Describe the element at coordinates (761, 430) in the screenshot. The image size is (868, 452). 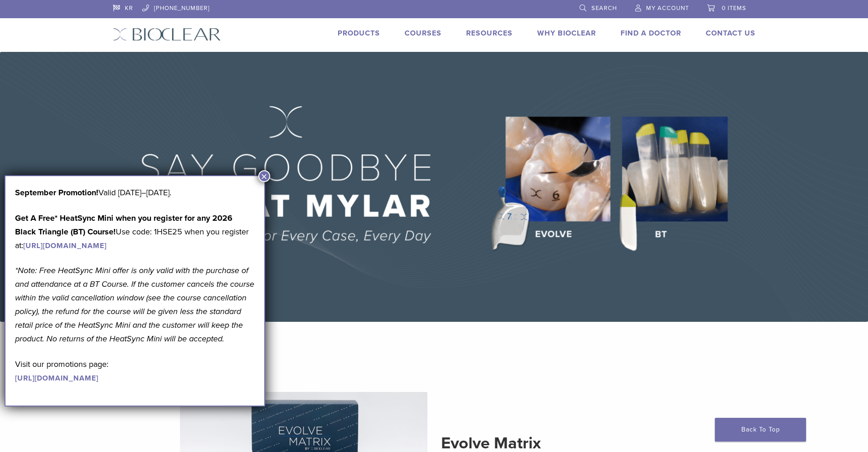
I see `a: Back To Top` at that location.